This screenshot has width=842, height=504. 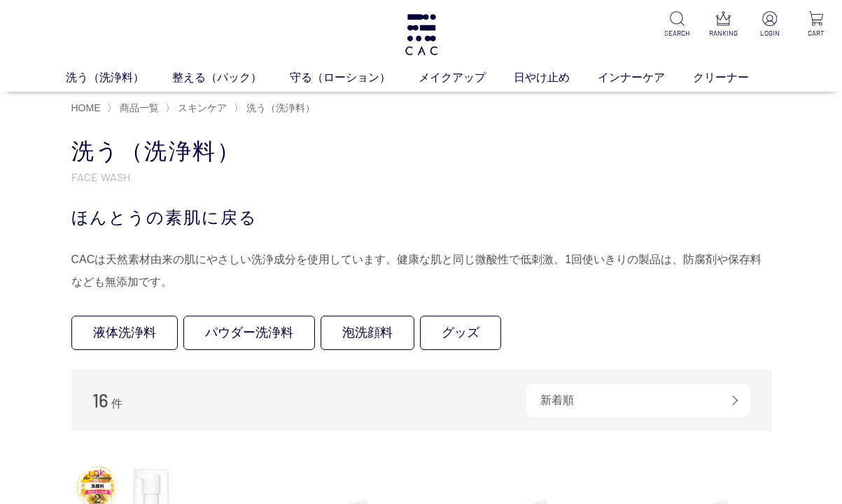 What do you see at coordinates (556, 78) in the screenshot?
I see `a: 日やけ止め` at bounding box center [556, 78].